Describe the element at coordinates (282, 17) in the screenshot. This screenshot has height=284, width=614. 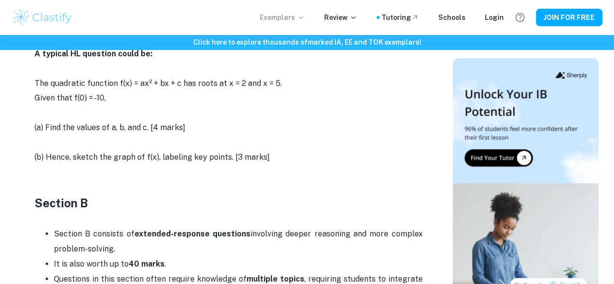
I see `p: Exemplars` at that location.